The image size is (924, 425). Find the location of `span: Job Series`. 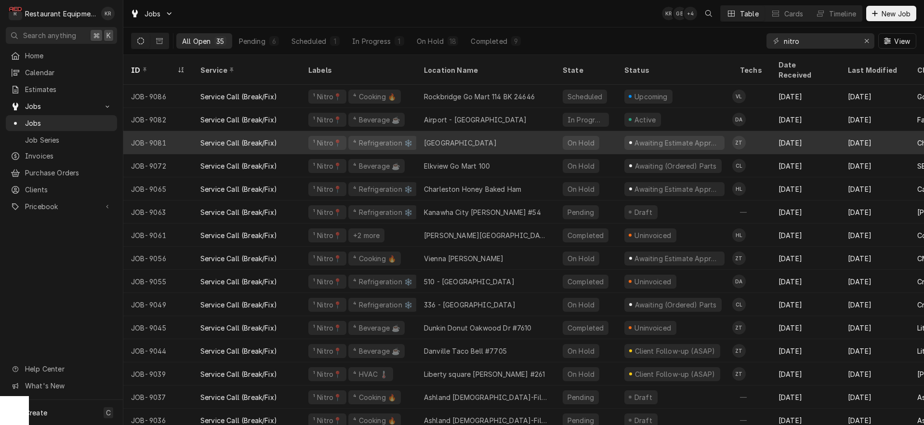

span: Job Series is located at coordinates (68, 140).